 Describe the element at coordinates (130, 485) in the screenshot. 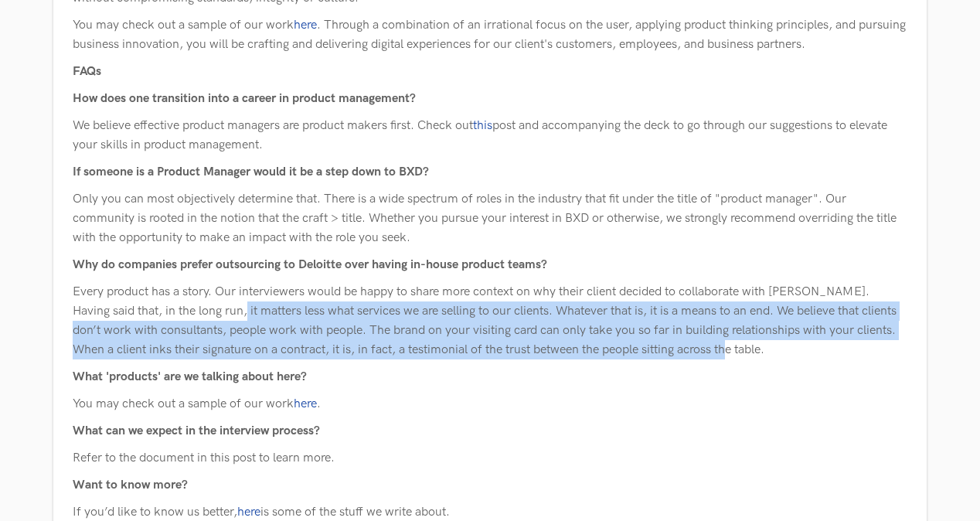

I see `b: Want to know more?` at that location.